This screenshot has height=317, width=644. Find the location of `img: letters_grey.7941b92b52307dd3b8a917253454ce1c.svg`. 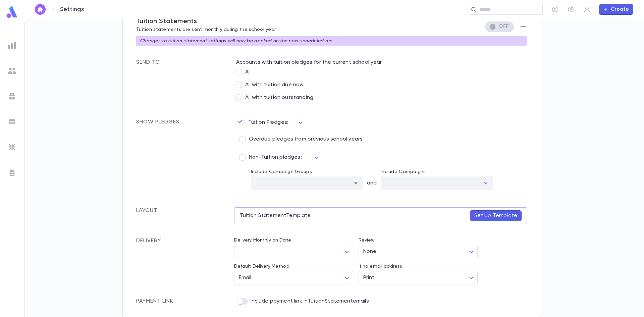

img: letters_grey.7941b92b52307dd3b8a917253454ce1c.svg is located at coordinates (12, 173).